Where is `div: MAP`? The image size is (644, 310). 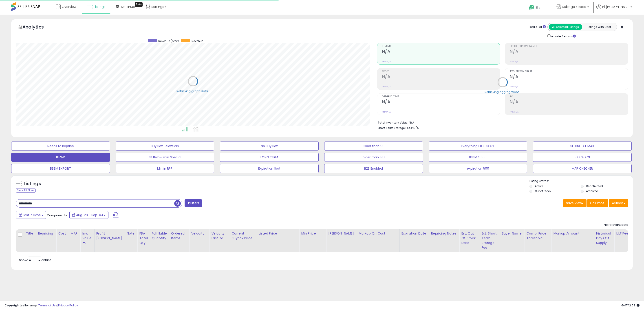
div: MAP is located at coordinates (74, 234).